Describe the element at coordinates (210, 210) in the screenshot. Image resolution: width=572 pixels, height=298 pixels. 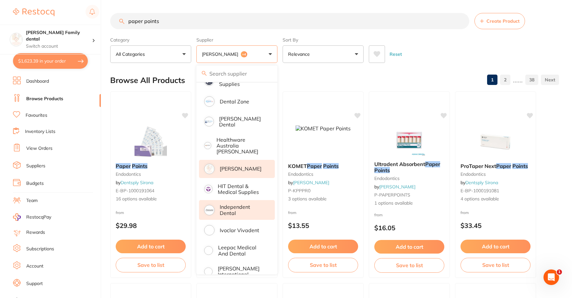
I see `img: Independent Dental` at that location.